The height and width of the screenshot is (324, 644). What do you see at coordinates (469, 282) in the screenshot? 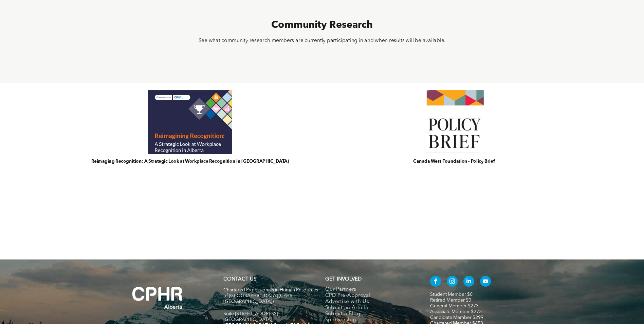
I see `a: linkedin` at bounding box center [469, 282].